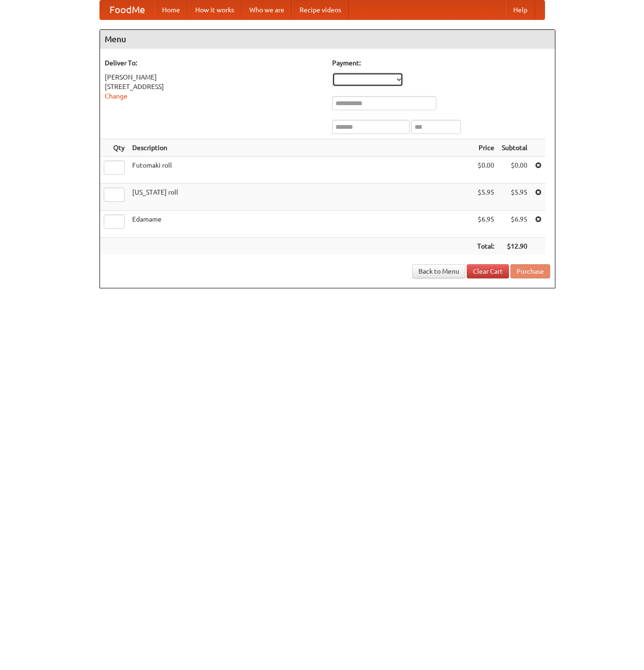 This screenshot has width=644, height=670. Describe the element at coordinates (530, 272) in the screenshot. I see `button: Purchase` at that location.